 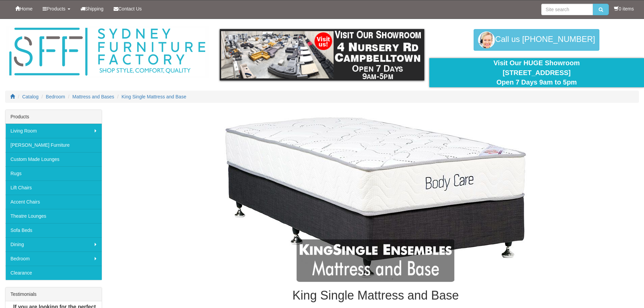 I want to click on a: Mattress and Bases, so click(x=93, y=97).